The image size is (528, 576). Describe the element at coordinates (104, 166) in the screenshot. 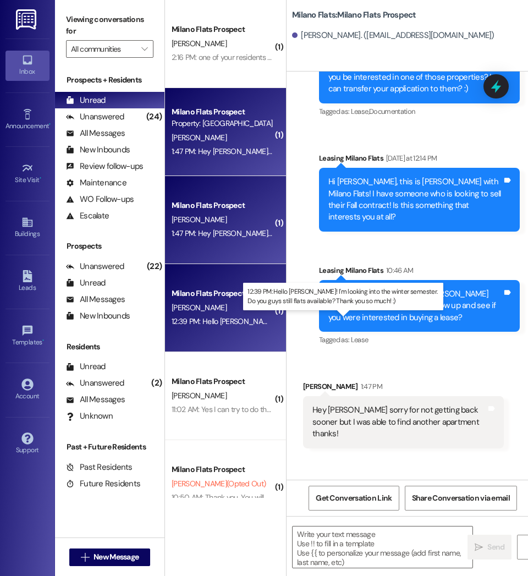

I see `div: Review follow-ups` at that location.